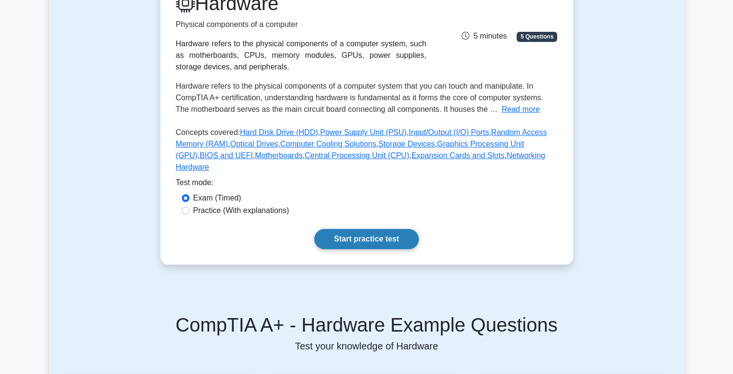 This screenshot has height=374, width=733. I want to click on a: Expansion Cards and Slots, so click(458, 155).